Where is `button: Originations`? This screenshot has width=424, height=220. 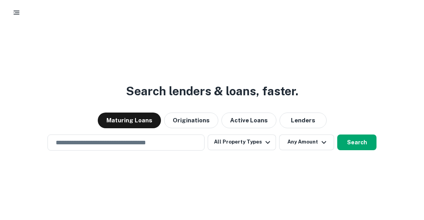 button: Originations is located at coordinates (191, 121).